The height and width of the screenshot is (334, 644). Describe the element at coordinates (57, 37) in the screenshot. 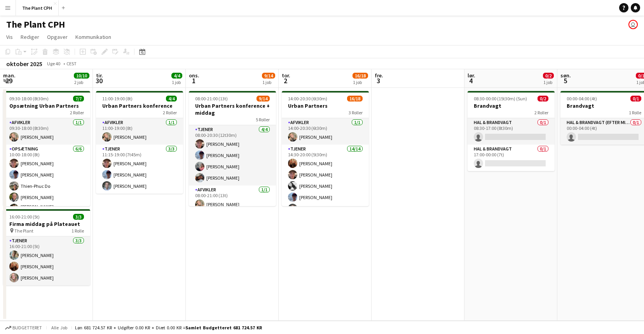

I see `a: Opgaver` at that location.